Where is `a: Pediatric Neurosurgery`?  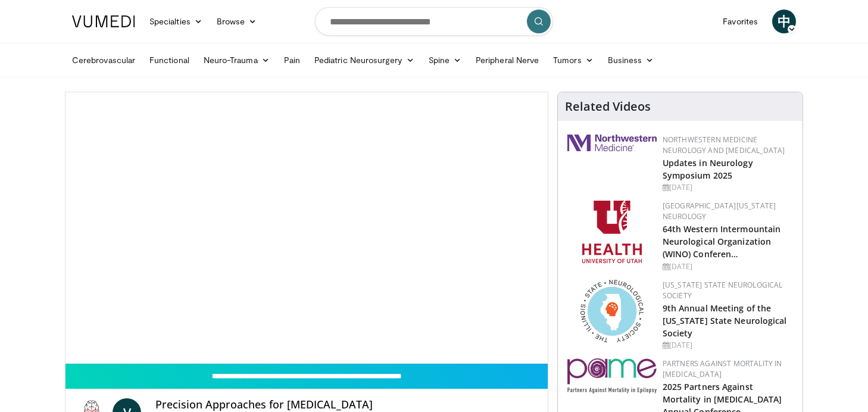
a: Pediatric Neurosurgery is located at coordinates (364, 60).